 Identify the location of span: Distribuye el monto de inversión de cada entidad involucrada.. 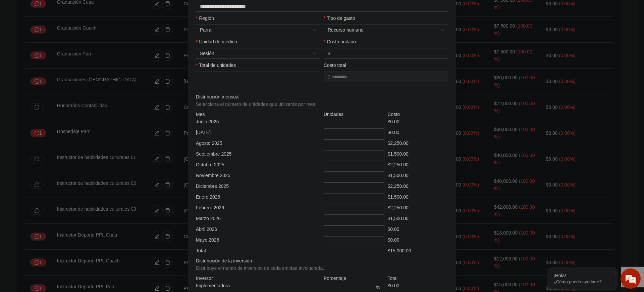
(260, 268).